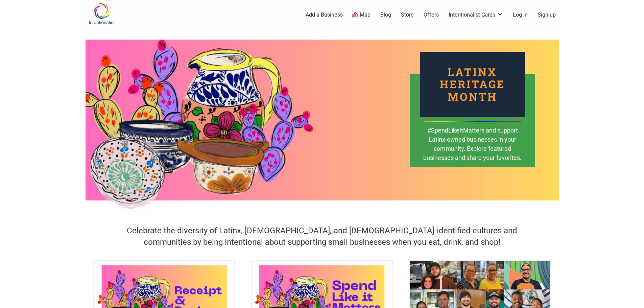 This screenshot has height=308, width=644. Describe the element at coordinates (324, 15) in the screenshot. I see `a: Add a Business` at that location.